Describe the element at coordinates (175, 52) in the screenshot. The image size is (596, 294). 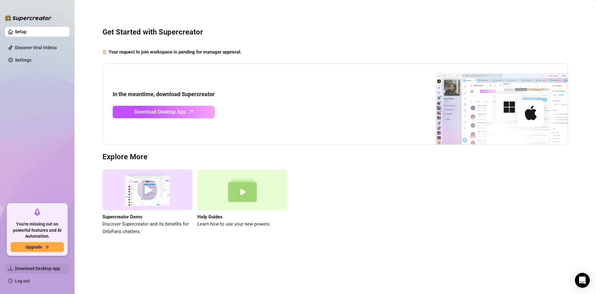
I see `strong: Your request to join workspace is pending for manager approval.` at that location.